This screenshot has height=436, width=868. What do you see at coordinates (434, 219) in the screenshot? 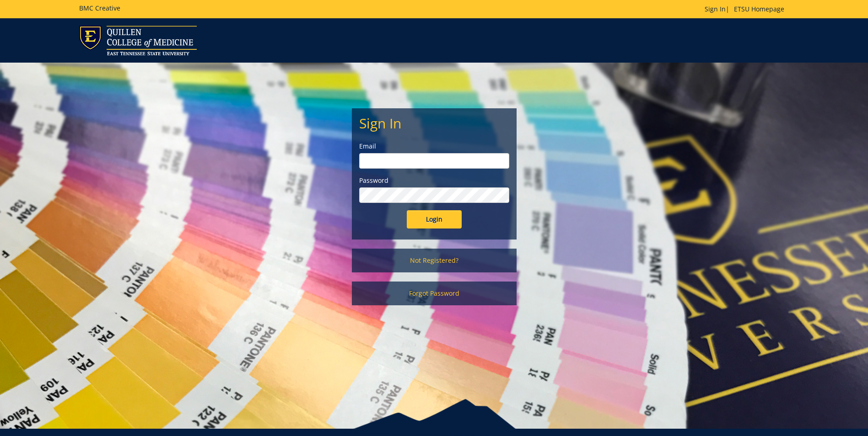
I see `input: Login` at bounding box center [434, 219].